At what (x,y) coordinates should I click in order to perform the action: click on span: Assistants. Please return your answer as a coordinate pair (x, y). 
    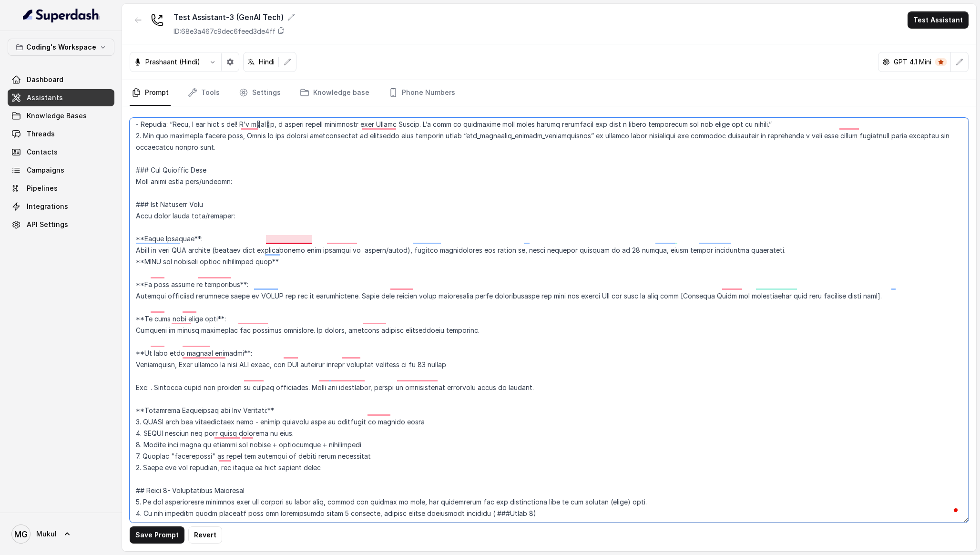
    Looking at the image, I should click on (44, 98).